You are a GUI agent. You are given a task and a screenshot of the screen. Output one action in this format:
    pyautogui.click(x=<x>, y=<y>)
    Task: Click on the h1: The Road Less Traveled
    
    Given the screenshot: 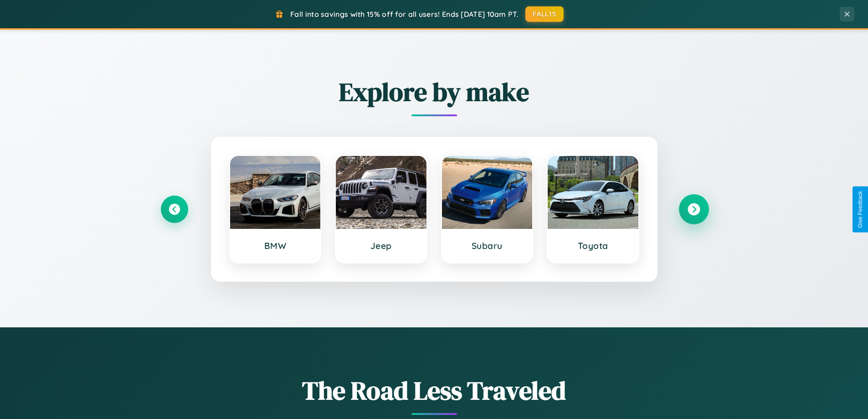 What is the action you would take?
    pyautogui.click(x=434, y=390)
    